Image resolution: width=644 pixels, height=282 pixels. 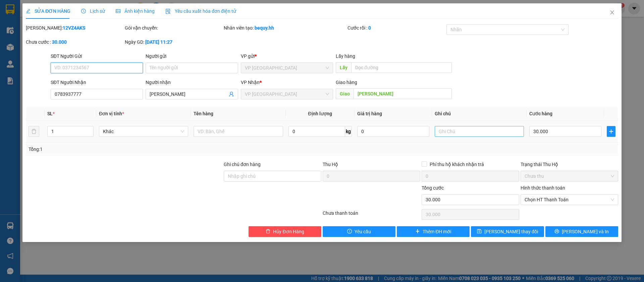 I want to click on button: Close, so click(x=612, y=13).